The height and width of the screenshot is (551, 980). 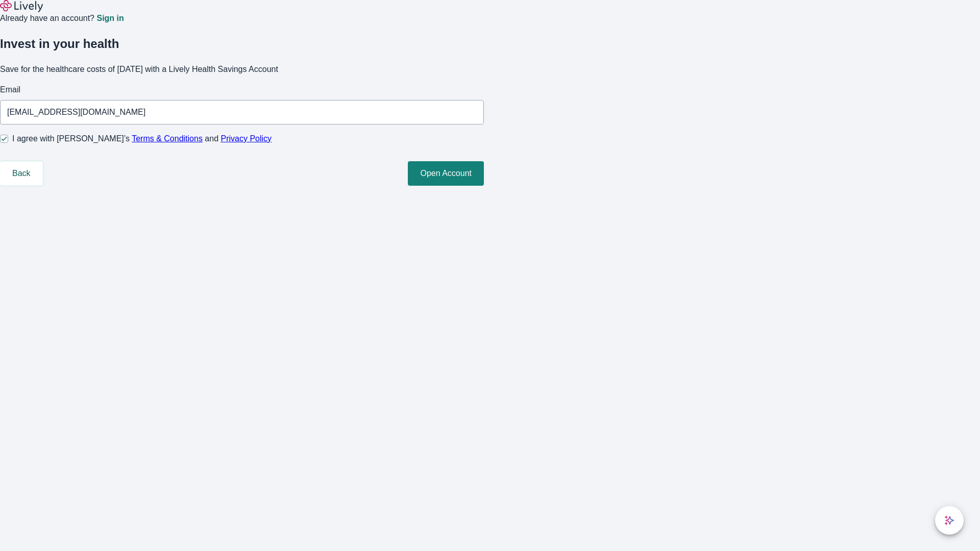 I want to click on button: chat, so click(x=949, y=521).